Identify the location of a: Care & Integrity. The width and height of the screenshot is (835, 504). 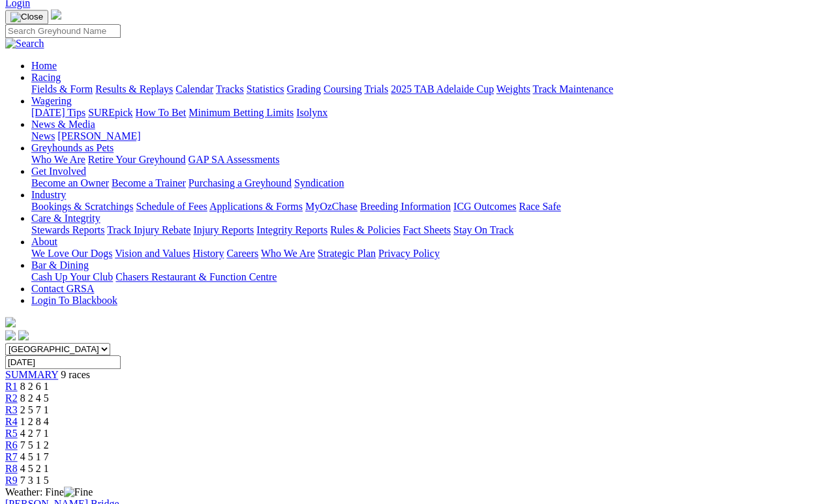
(66, 218).